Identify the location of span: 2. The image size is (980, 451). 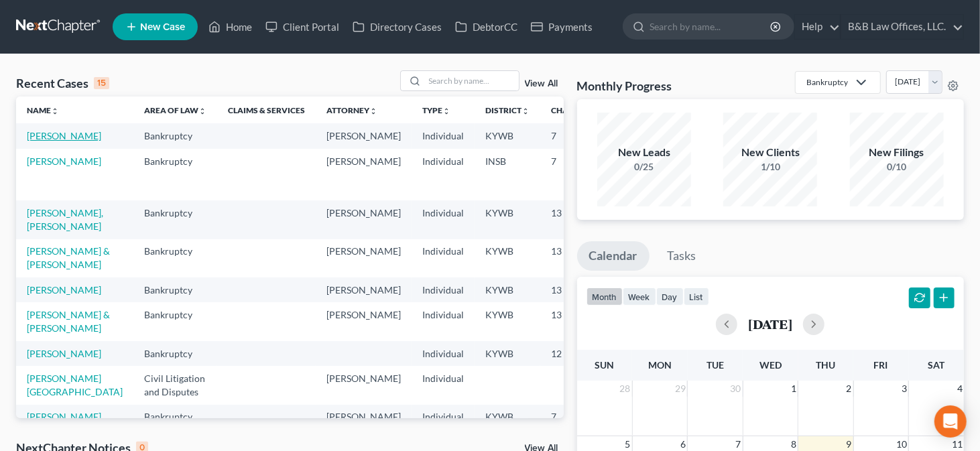
(849, 389).